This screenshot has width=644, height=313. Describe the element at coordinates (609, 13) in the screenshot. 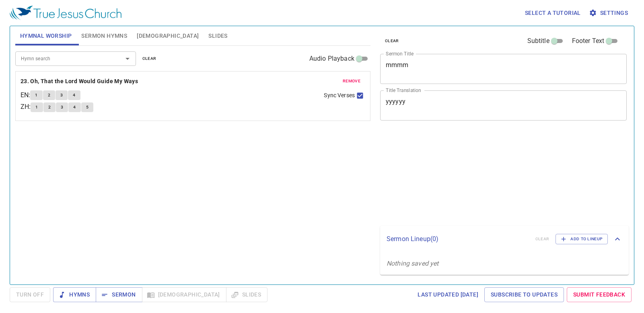

I see `span: Settings` at that location.